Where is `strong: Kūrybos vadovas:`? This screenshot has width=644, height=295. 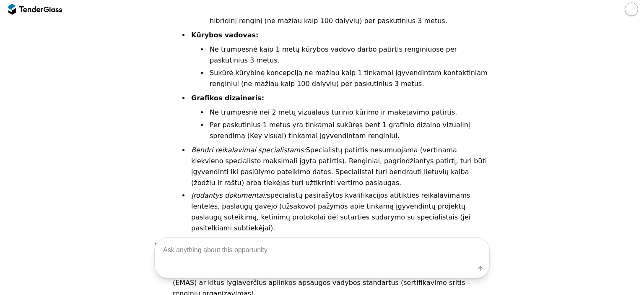 strong: Kūrybos vadovas: is located at coordinates (225, 35).